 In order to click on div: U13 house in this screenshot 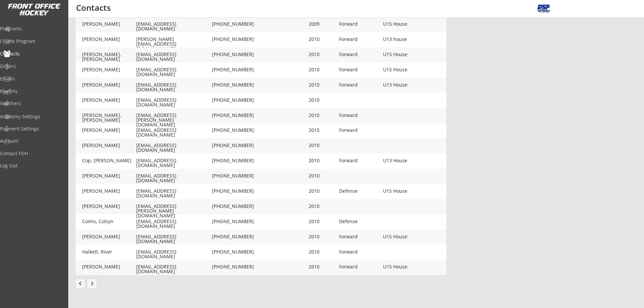, I will do `click(403, 39)`.